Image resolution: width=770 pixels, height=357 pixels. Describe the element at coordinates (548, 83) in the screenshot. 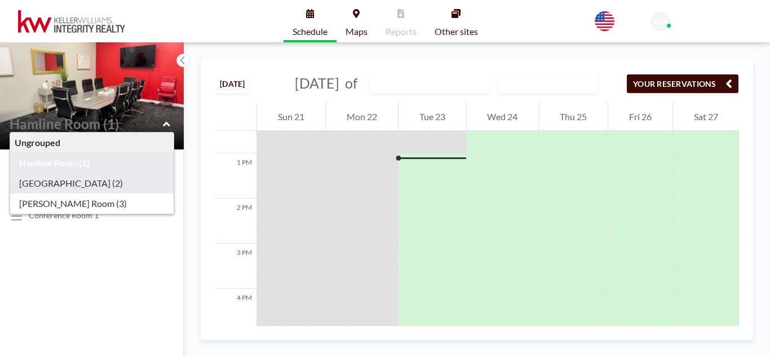

I see `div: Search for option` at that location.